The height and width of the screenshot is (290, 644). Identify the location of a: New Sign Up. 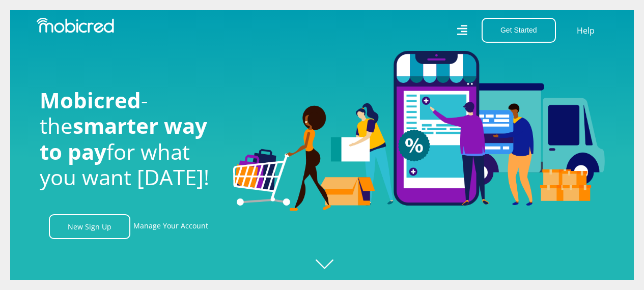
(89, 227).